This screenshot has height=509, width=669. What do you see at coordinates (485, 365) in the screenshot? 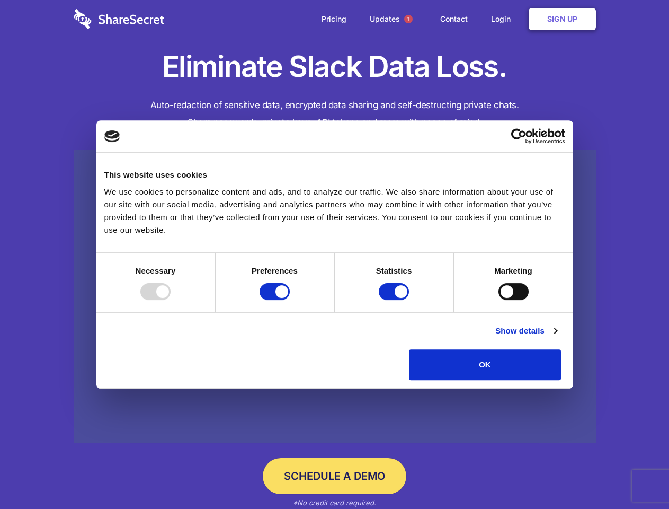
I see `button: OK` at bounding box center [485, 365].